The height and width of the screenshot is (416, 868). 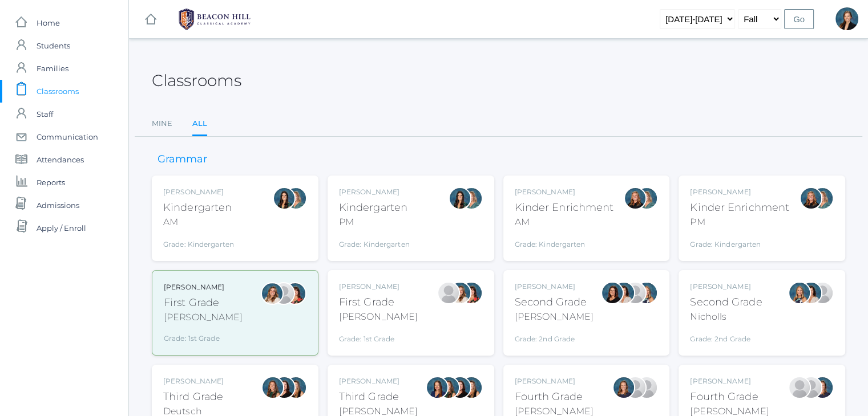 I want to click on span: Students, so click(x=53, y=46).